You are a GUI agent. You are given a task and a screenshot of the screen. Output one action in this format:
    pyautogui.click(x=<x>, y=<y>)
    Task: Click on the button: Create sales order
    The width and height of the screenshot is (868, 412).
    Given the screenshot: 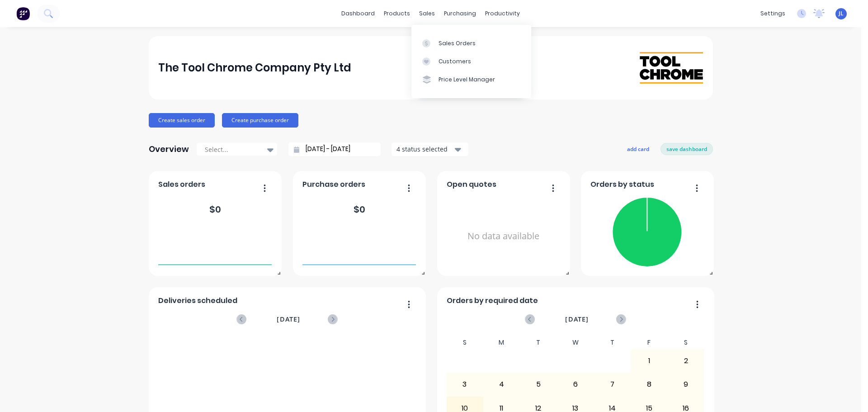 What is the action you would take?
    pyautogui.click(x=182, y=120)
    